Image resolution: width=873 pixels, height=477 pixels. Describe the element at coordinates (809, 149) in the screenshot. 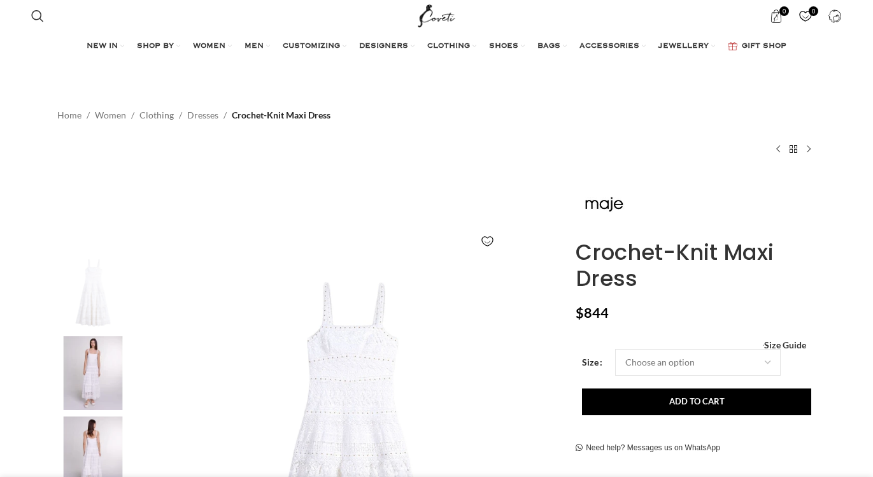

I see `a: Next product` at that location.